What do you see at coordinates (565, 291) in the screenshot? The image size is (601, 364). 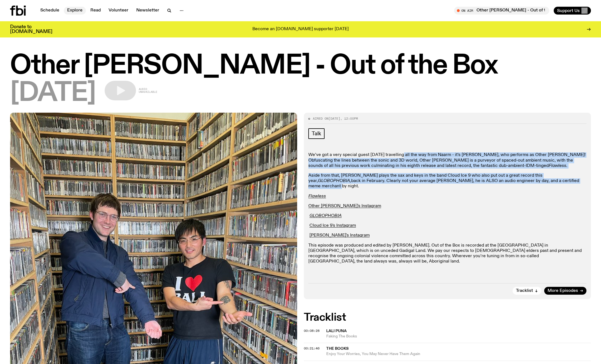 I see `a: More Episodes` at bounding box center [565, 291].